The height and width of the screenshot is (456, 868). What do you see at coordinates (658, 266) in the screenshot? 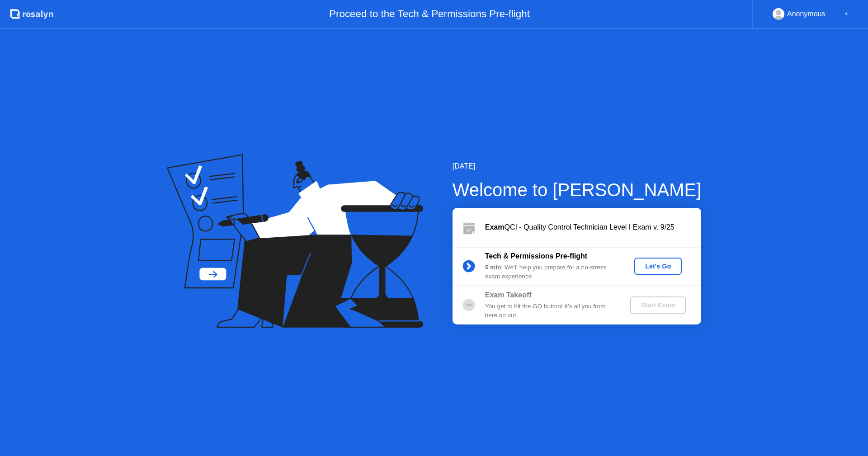
I see `div: Let's Go` at bounding box center [658, 266].